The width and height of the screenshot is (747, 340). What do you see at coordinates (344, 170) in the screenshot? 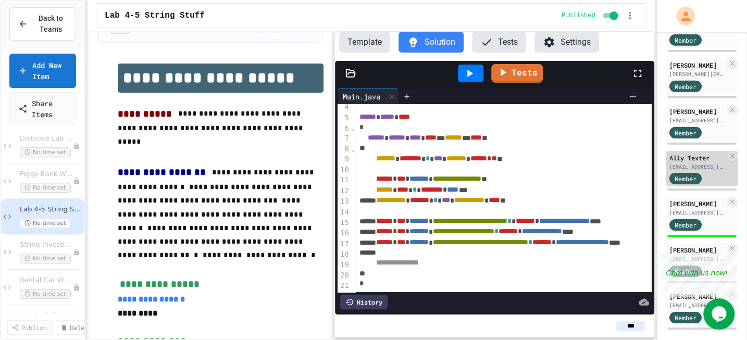
I see `div: 10` at bounding box center [344, 170].